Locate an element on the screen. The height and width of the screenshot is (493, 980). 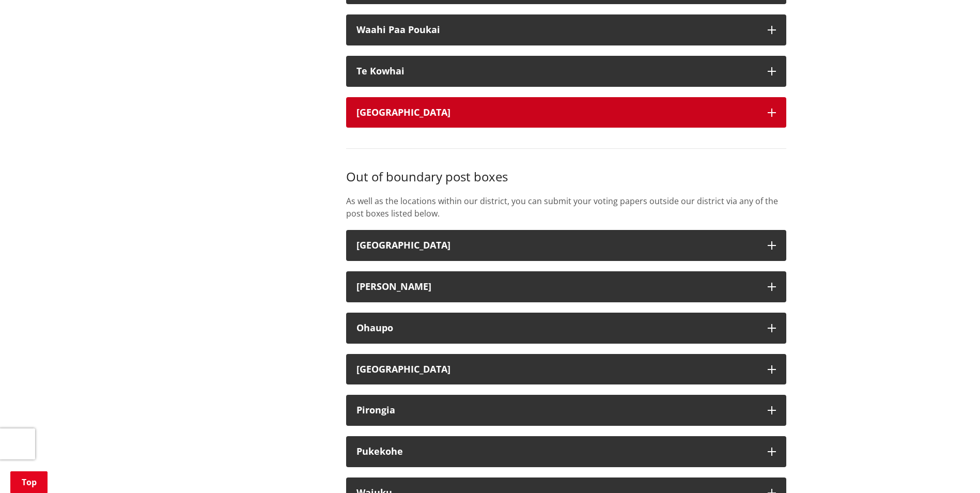
button: Pukekohe is located at coordinates (566, 451).